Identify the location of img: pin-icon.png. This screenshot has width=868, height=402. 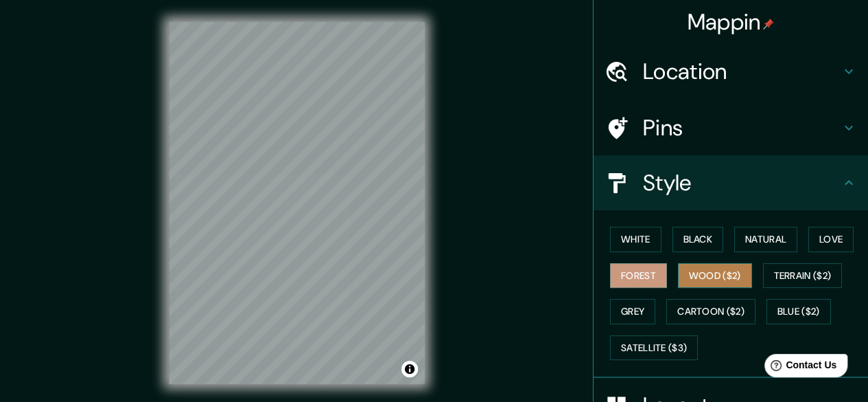
(769, 24).